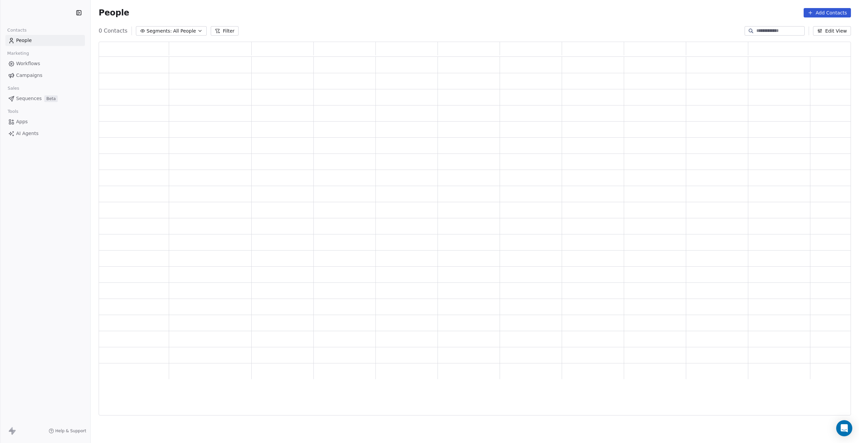 The image size is (859, 443). Describe the element at coordinates (18, 53) in the screenshot. I see `span: Marketing` at that location.